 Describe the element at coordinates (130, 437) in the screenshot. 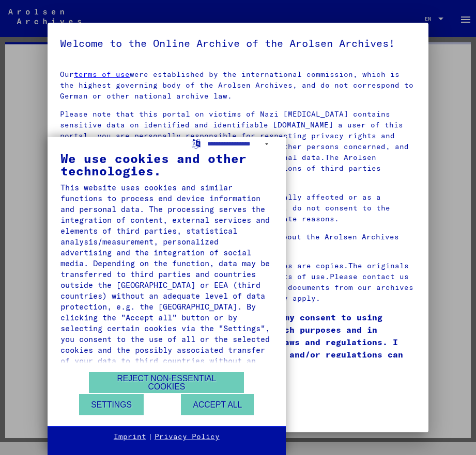

I see `a: Imprint` at that location.